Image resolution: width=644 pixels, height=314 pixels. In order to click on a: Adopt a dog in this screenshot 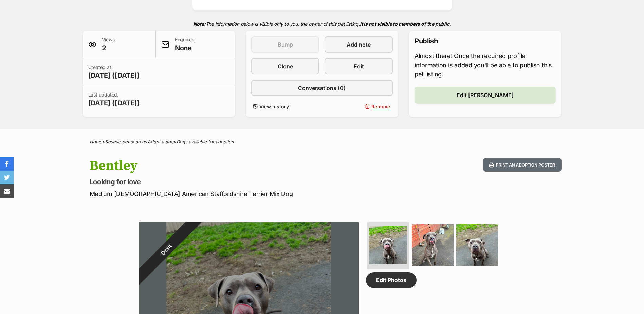, I will do `click(160, 142)`.